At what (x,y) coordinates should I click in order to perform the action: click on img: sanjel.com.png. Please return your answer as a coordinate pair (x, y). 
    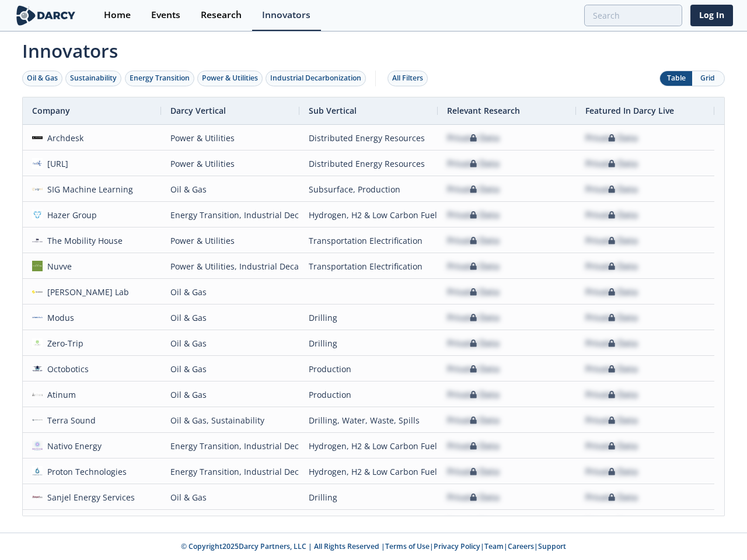
    Looking at the image, I should click on (38, 497).